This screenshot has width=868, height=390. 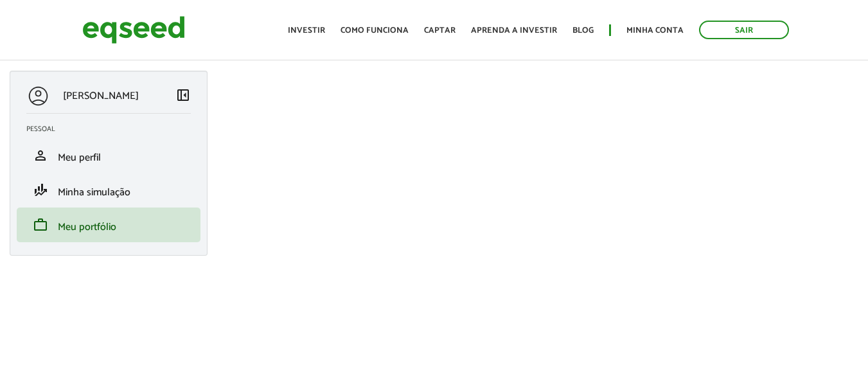 I want to click on a: Captar, so click(x=439, y=30).